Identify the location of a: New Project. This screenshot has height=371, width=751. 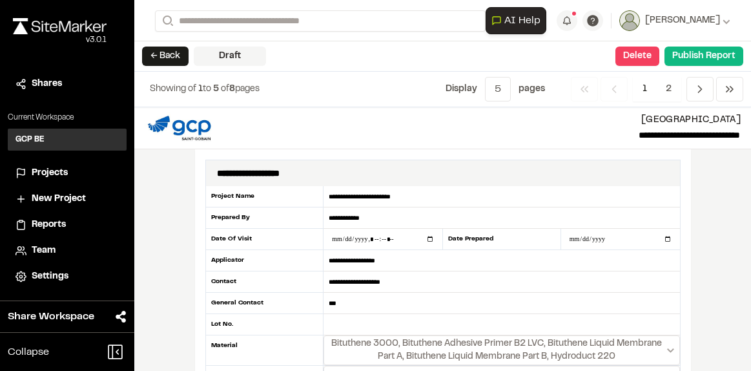
(67, 199).